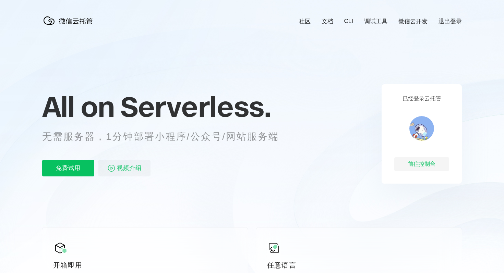  I want to click on span: All on, so click(78, 107).